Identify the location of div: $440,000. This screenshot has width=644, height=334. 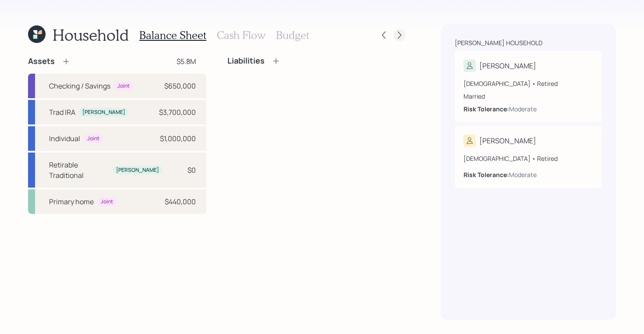
(180, 202).